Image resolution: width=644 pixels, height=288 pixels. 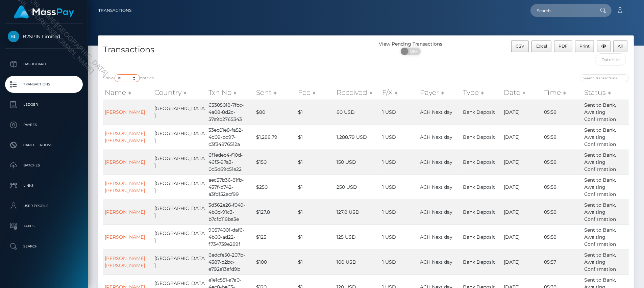 What do you see at coordinates (357, 112) in the screenshot?
I see `td: 80 USD` at bounding box center [357, 112].